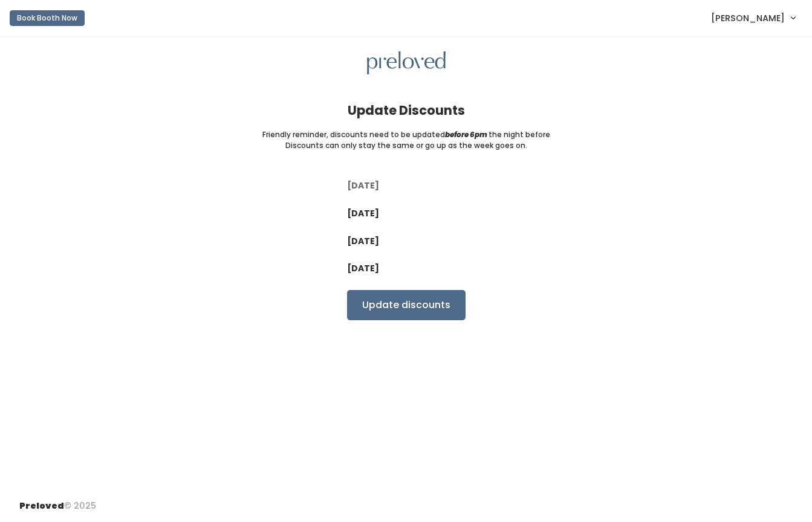 This screenshot has width=812, height=522. I want to click on button: Book Booth Now, so click(47, 18).